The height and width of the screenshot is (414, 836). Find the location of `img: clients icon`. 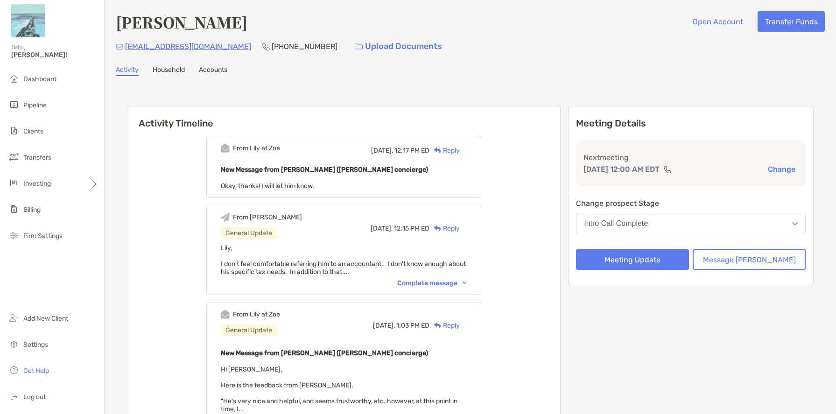

img: clients icon is located at coordinates (14, 131).